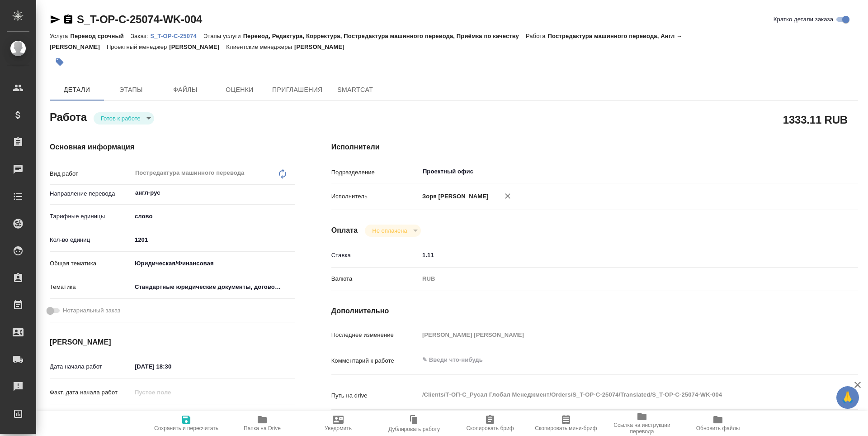  Describe the element at coordinates (68, 116) in the screenshot. I see `h2: Работа` at that location.